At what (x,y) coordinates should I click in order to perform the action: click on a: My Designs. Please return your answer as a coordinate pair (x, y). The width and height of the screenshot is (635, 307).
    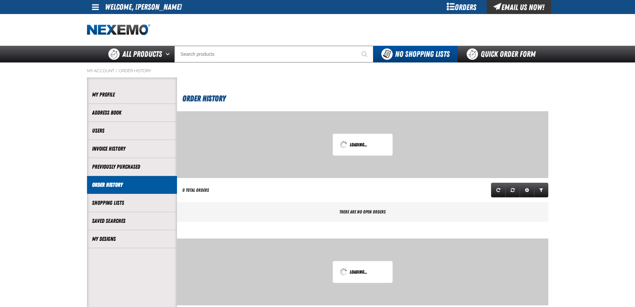
    Looking at the image, I should click on (132, 238).